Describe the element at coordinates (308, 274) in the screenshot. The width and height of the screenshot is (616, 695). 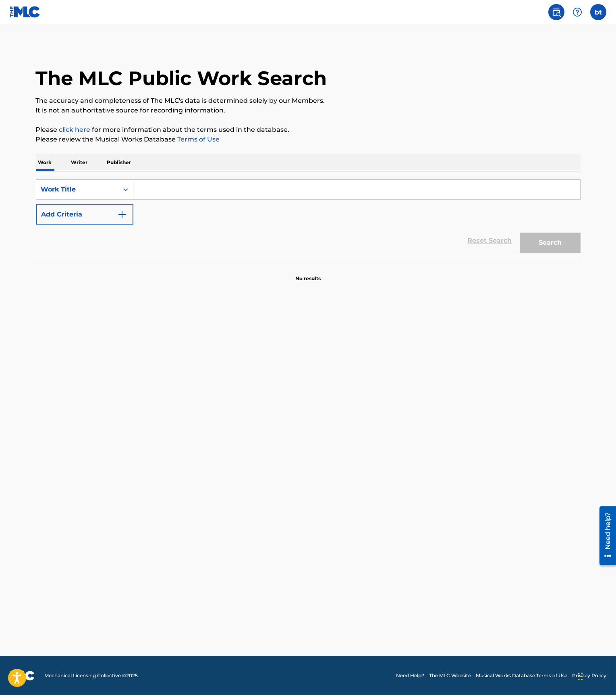
I see `p: No results` at that location.